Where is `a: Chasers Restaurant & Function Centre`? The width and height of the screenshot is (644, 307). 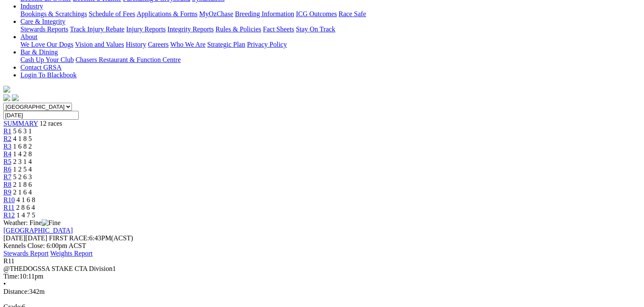 a: Chasers Restaurant & Function Centre is located at coordinates (128, 59).